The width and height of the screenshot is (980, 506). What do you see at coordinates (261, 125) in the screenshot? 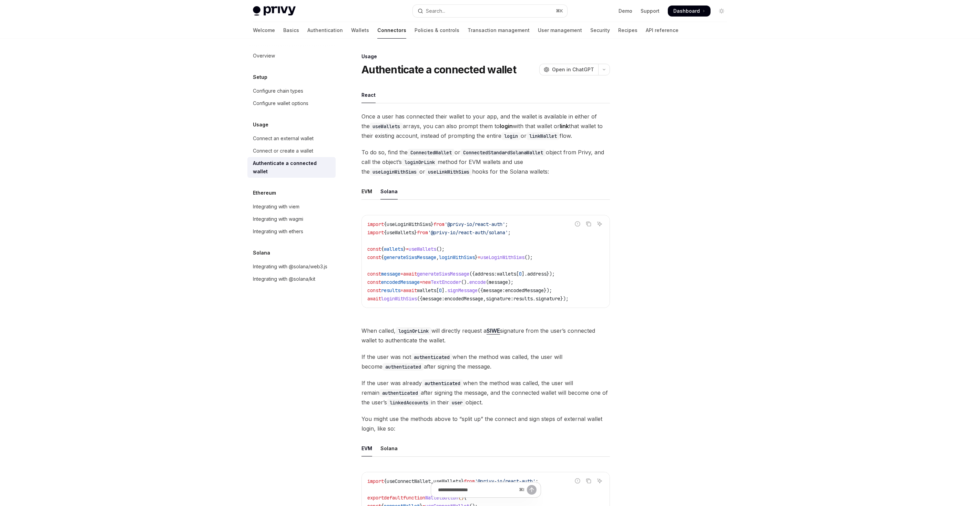
I see `h5: Usage` at bounding box center [261, 125].